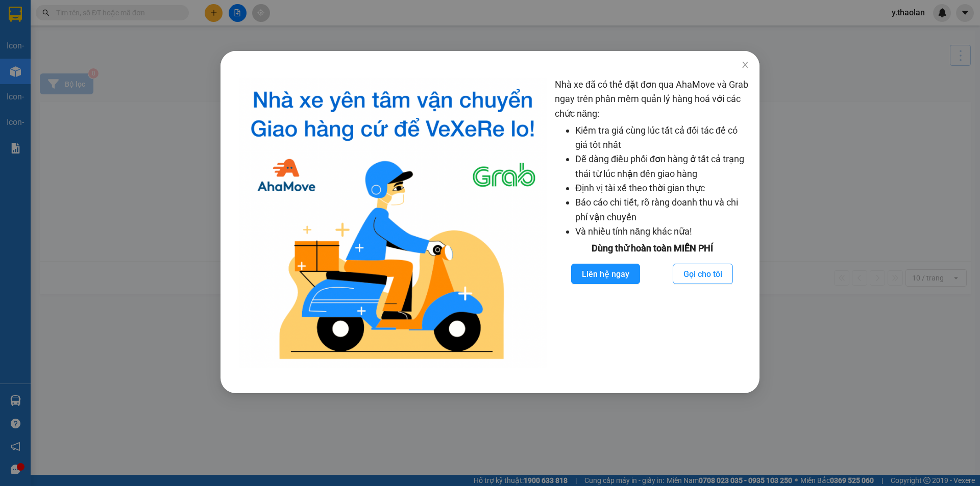 This screenshot has width=980, height=486. I want to click on li: Và nhiều tính năng khác nữa!, so click(662, 231).